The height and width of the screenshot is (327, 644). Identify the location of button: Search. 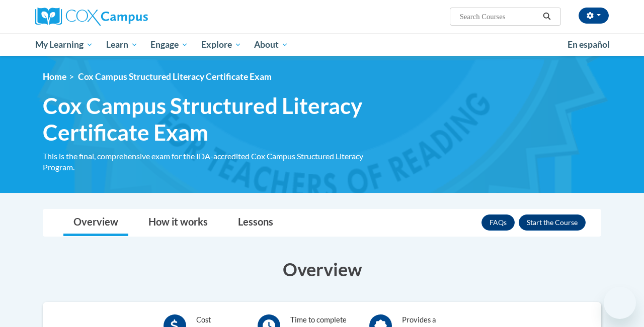
(547, 17).